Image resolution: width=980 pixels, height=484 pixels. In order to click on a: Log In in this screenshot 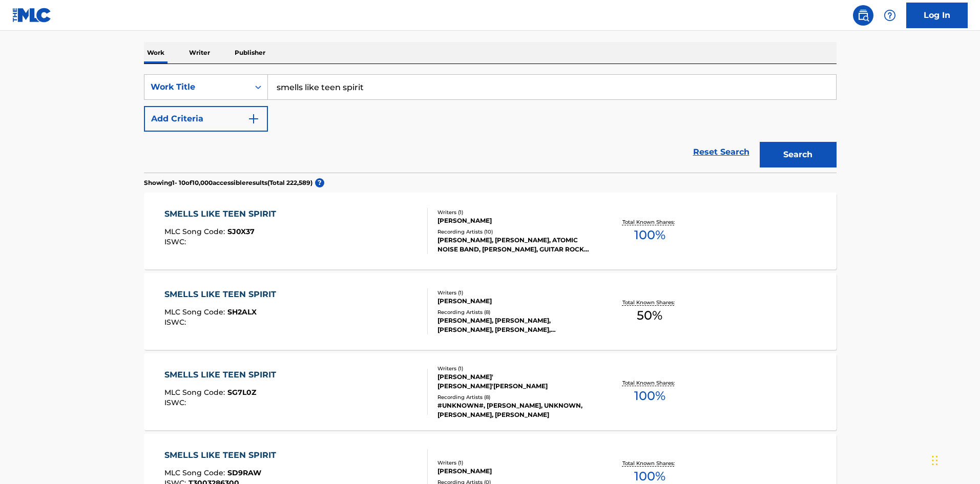, I will do `click(937, 15)`.